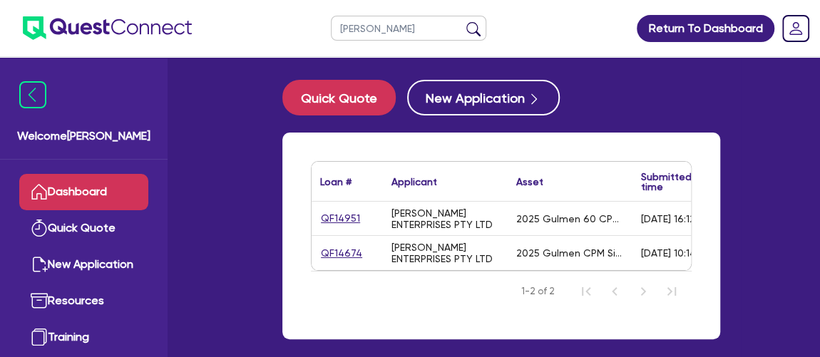 The height and width of the screenshot is (357, 820). I want to click on a: QF14674, so click(342, 253).